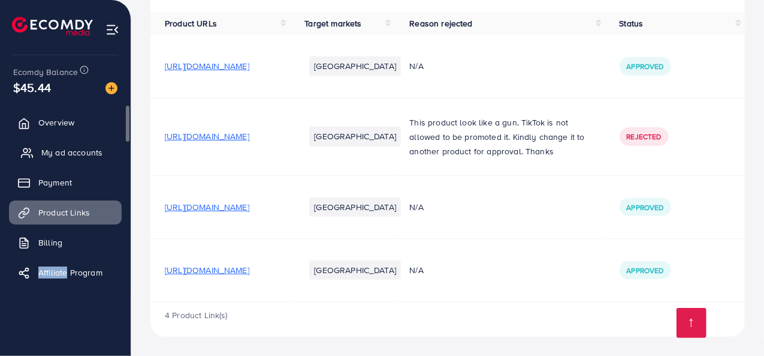 This screenshot has width=764, height=356. I want to click on span: This product look like a gun. TikTok is not allowed to be promoted it. Kindly change it to anothe..., so click(497, 137).